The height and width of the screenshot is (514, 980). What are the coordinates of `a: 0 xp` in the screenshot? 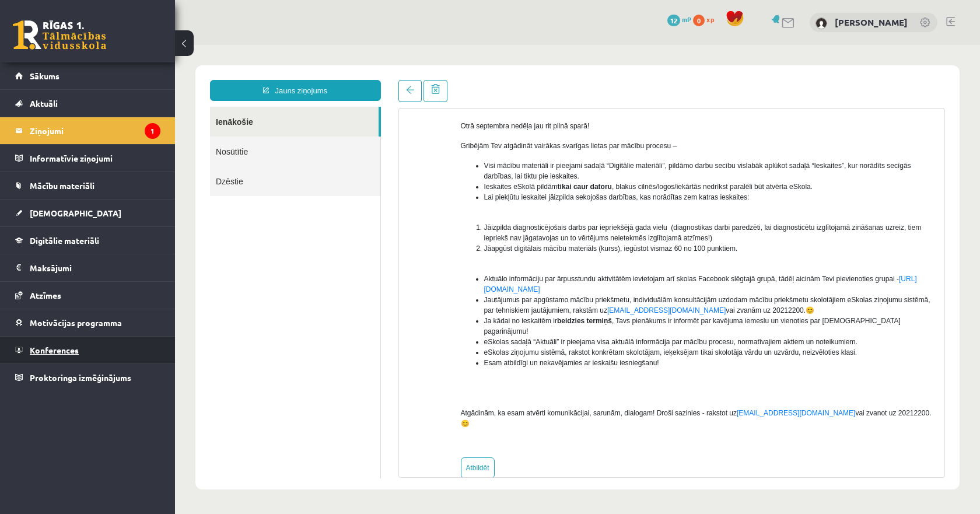 It's located at (707, 19).